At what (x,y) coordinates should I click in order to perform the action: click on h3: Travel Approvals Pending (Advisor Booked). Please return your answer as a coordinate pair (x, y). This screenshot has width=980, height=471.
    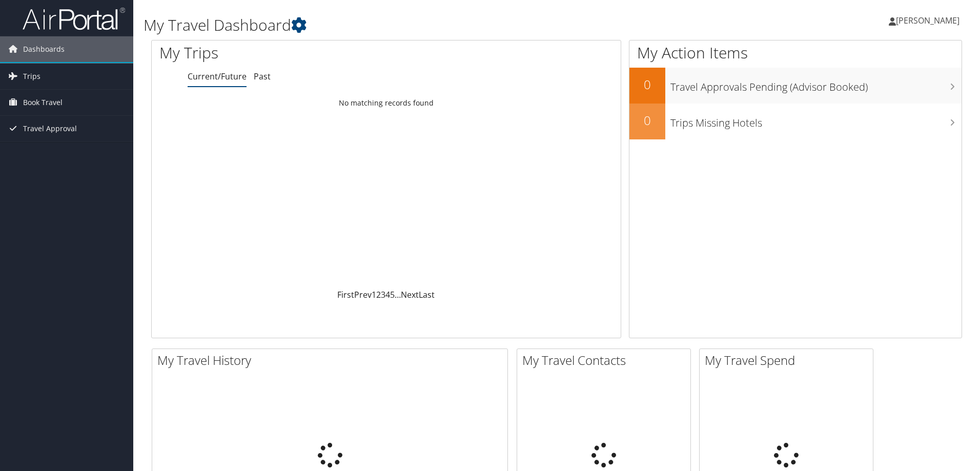
    Looking at the image, I should click on (816, 84).